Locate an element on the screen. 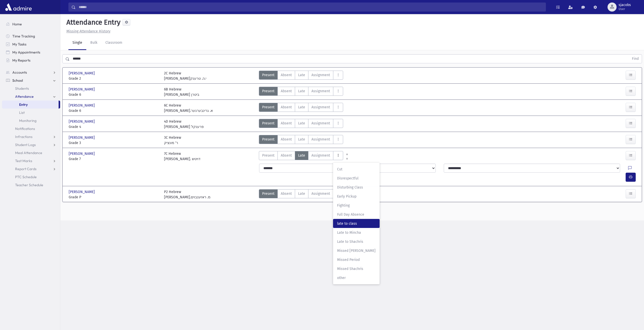 Image resolution: width=644 pixels, height=330 pixels. span: Infractions is located at coordinates (24, 137).